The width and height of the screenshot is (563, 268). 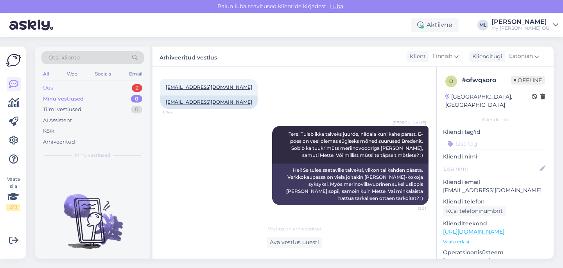 What do you see at coordinates (57, 120) in the screenshot?
I see `div: AI Assistent` at bounding box center [57, 120].